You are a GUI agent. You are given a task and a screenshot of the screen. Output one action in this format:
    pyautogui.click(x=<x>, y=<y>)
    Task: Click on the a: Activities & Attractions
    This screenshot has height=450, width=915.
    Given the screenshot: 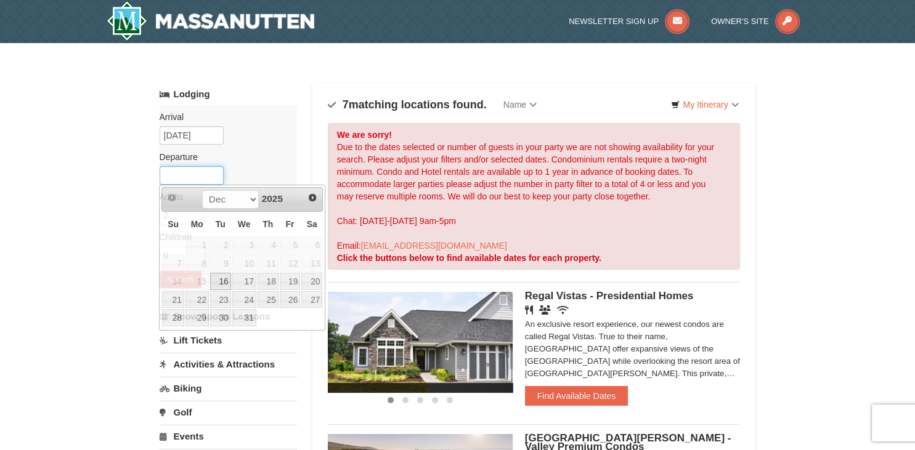 What is the action you would take?
    pyautogui.click(x=228, y=364)
    